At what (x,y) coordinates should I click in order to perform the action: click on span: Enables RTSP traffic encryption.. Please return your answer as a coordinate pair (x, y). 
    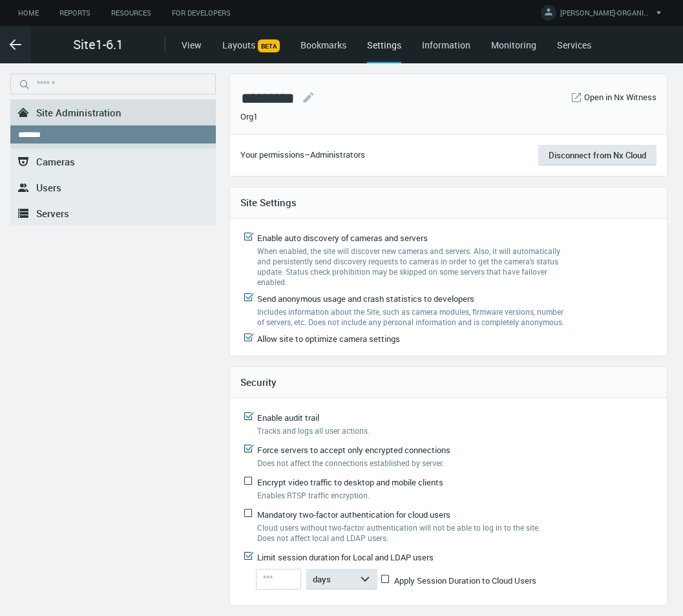
    Looking at the image, I should click on (314, 495).